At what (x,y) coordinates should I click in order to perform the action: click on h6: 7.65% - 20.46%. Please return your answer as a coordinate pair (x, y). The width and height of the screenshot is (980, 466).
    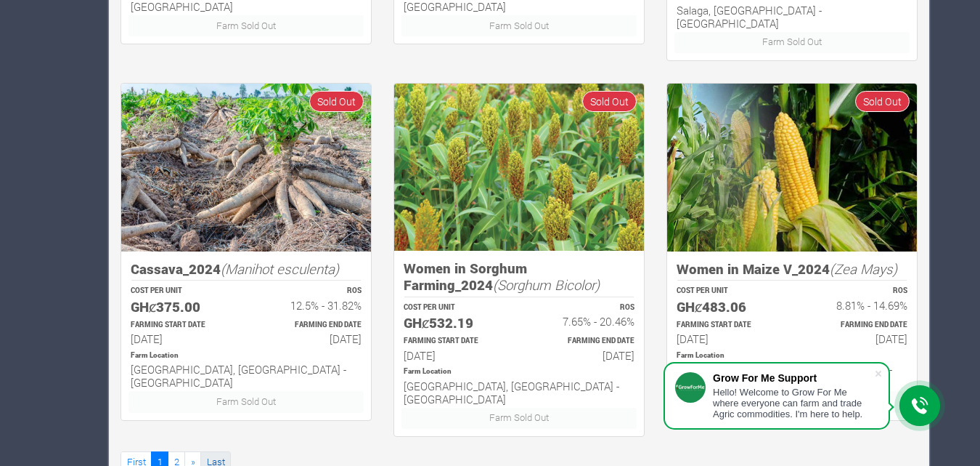
    Looking at the image, I should click on (583, 322).